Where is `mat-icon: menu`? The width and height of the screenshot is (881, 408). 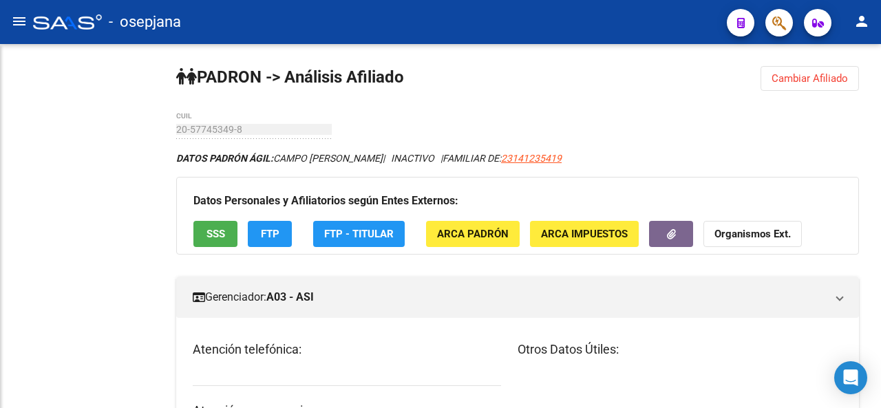 mat-icon: menu is located at coordinates (19, 21).